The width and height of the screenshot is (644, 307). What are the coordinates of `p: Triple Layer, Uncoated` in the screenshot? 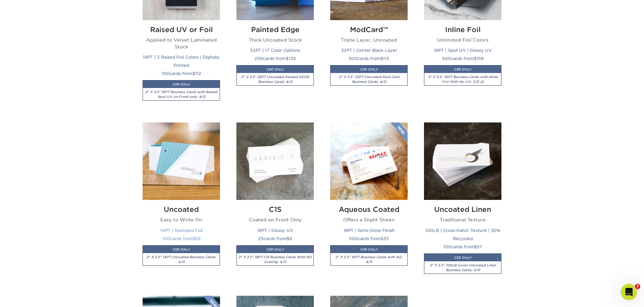 It's located at (368, 40).